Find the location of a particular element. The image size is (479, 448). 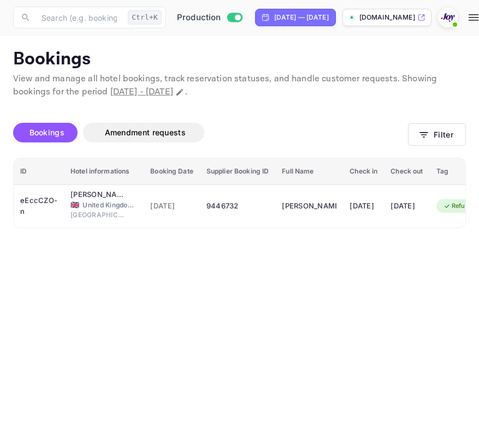

th: Check out is located at coordinates (406, 171).